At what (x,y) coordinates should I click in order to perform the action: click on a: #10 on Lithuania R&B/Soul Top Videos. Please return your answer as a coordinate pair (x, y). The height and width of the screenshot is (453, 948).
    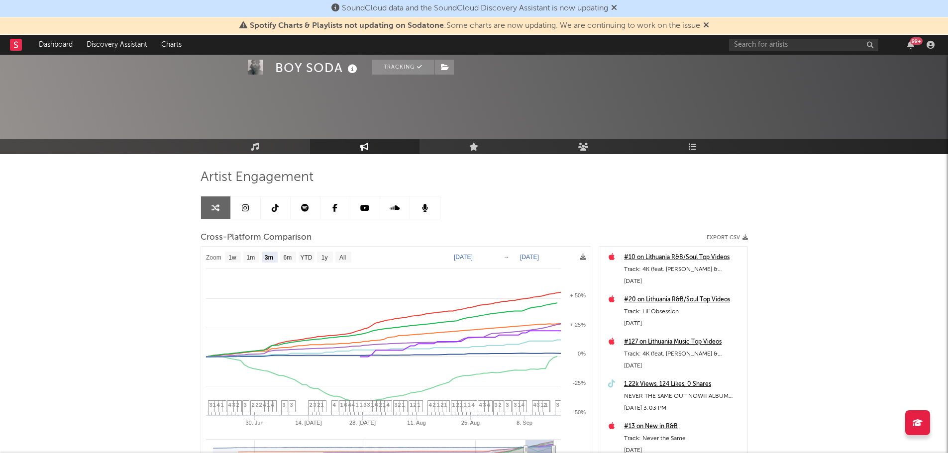
    Looking at the image, I should click on (683, 258).